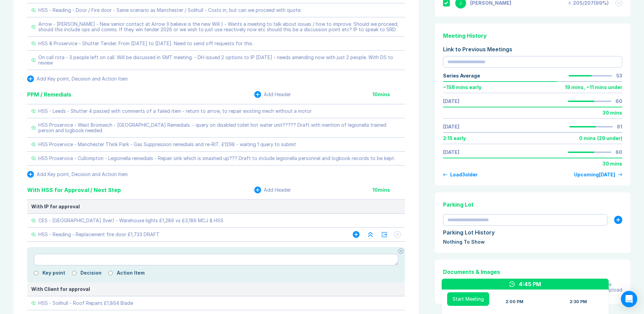 This screenshot has width=644, height=314. What do you see at coordinates (99, 234) in the screenshot?
I see `div: HSS - Reading - Replacement fire door £1,733 DRAFT` at bounding box center [99, 234].